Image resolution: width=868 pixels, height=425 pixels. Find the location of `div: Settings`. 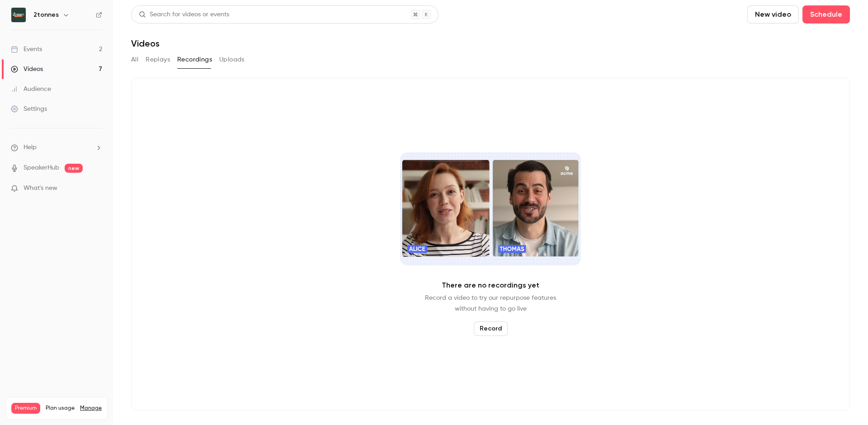

div: Settings is located at coordinates (29, 109).